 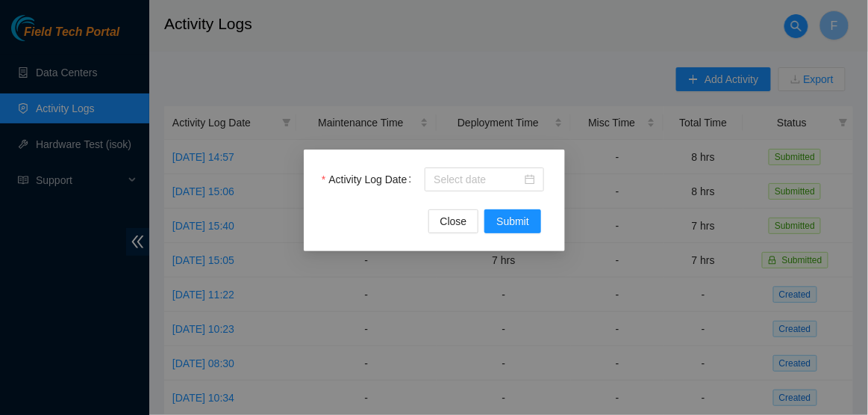 What do you see at coordinates (513, 221) in the screenshot?
I see `span: Submit` at bounding box center [513, 221].